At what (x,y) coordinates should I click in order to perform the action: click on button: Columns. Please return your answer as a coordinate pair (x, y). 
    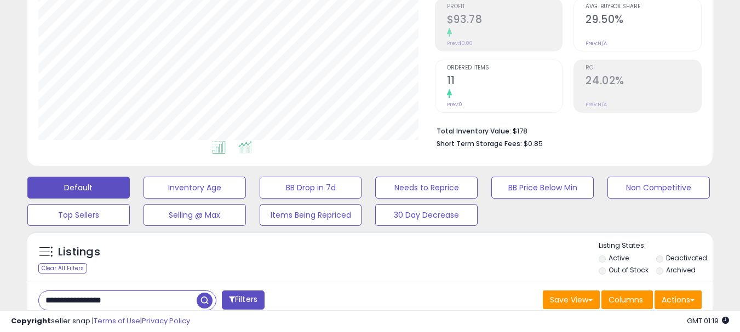
    Looking at the image, I should click on (627, 300).